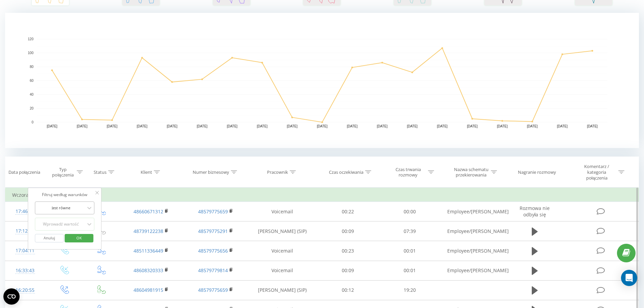  I want to click on text: 60, so click(32, 80).